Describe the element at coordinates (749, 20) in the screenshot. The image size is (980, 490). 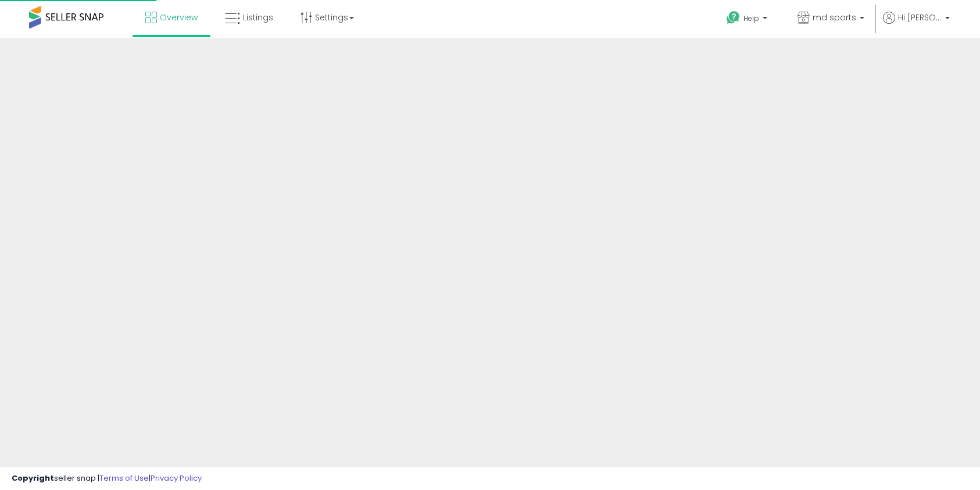
I see `a: Help` at that location.